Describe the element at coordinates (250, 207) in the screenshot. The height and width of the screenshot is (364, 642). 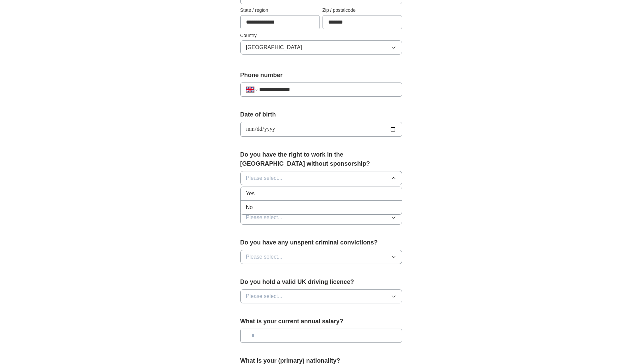
I see `span: No` at that location.